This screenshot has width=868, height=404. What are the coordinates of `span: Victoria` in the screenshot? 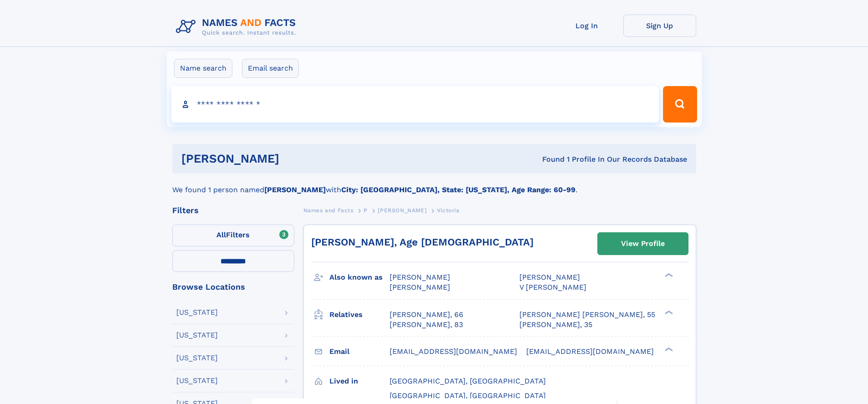 It's located at (448, 211).